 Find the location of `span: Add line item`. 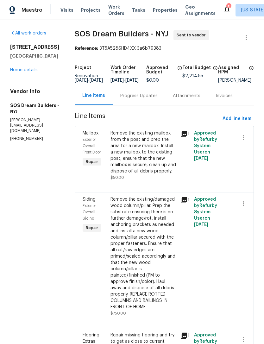

span: Add line item is located at coordinates (236, 119).